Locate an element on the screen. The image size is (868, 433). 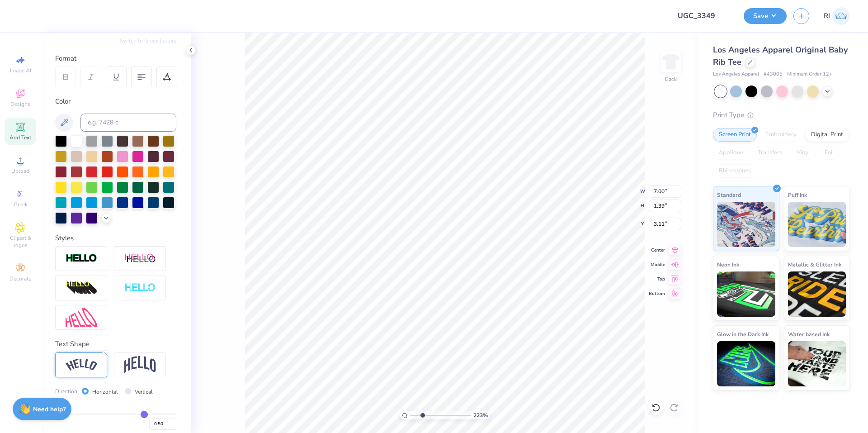
strong: Need help? is located at coordinates (49, 409).